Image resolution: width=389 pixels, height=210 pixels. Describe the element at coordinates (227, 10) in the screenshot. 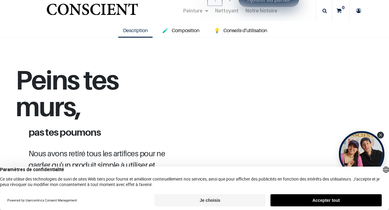

I see `span: Nettoyant` at that location.